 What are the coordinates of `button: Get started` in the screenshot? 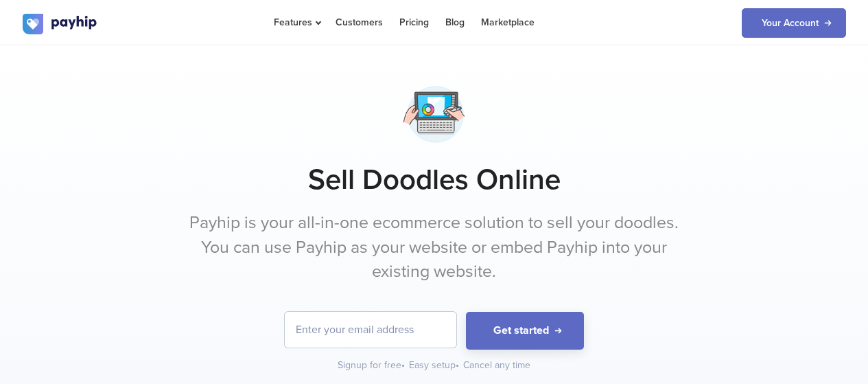 It's located at (524, 330).